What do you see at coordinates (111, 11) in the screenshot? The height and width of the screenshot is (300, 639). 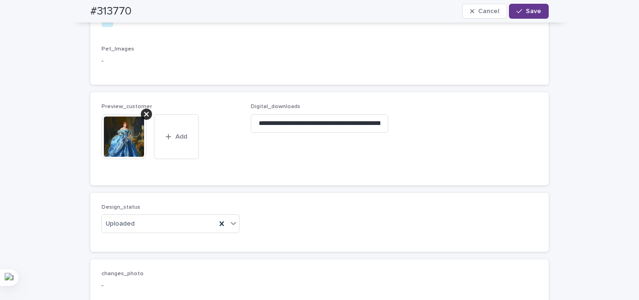 I see `h2: #313770` at bounding box center [111, 11].